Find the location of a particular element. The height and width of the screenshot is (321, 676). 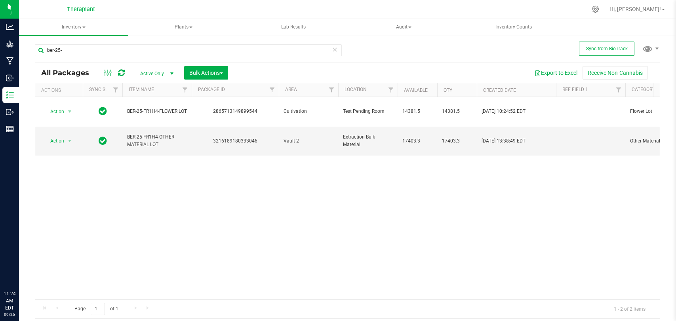

span: All Packages is located at coordinates (69, 73).